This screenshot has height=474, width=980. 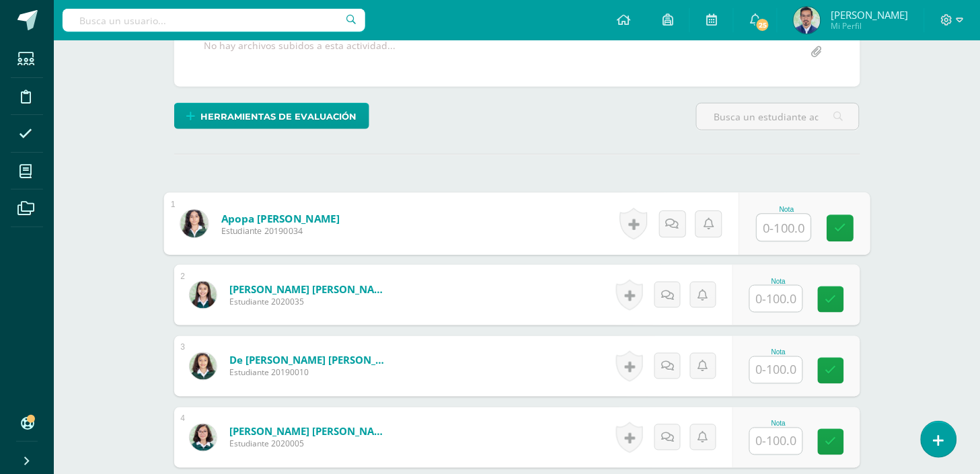 What do you see at coordinates (279, 231) in the screenshot?
I see `span: Estudiante 20190034` at bounding box center [279, 231].